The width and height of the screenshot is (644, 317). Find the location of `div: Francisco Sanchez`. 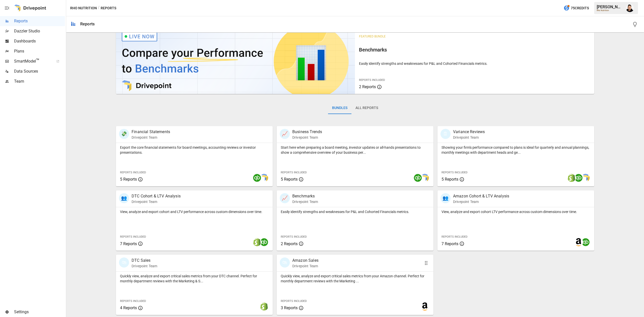

div: Francisco Sanchez is located at coordinates (630, 8).